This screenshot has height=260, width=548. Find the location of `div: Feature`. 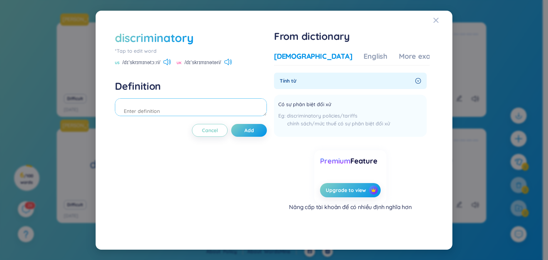

div: Feature is located at coordinates (350, 161).